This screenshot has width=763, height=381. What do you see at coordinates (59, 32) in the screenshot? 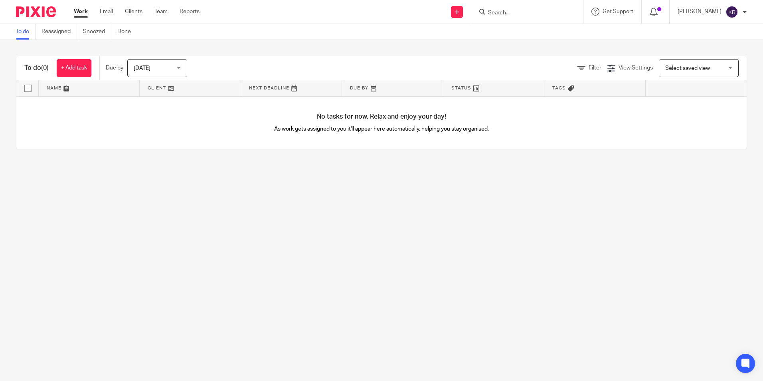
I see `a: Reassigned` at bounding box center [59, 32].